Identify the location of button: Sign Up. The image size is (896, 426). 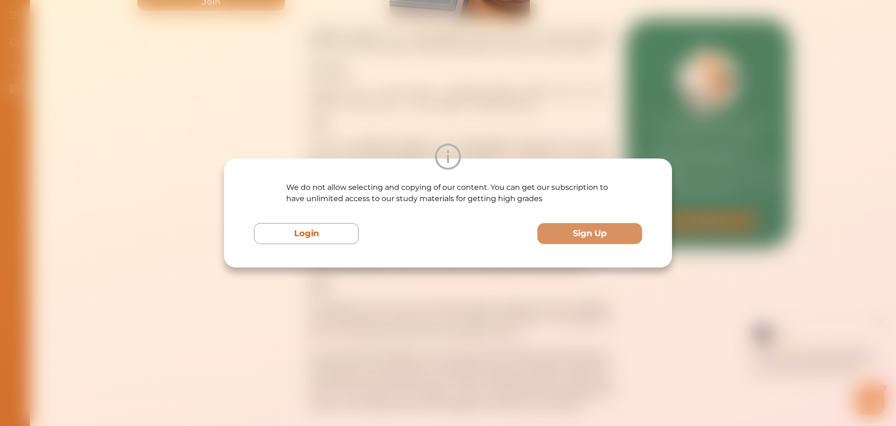
(590, 233).